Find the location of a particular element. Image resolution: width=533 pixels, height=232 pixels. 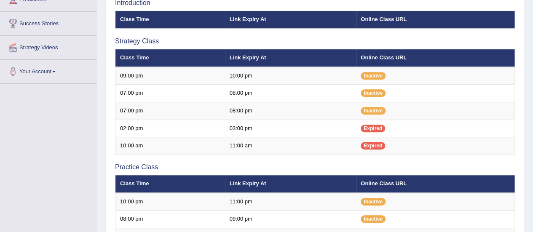

td: 10:00 am is located at coordinates (170, 146).